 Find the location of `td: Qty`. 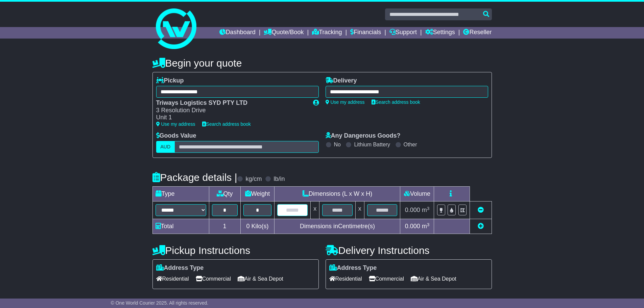

td: Qty is located at coordinates (224, 194).